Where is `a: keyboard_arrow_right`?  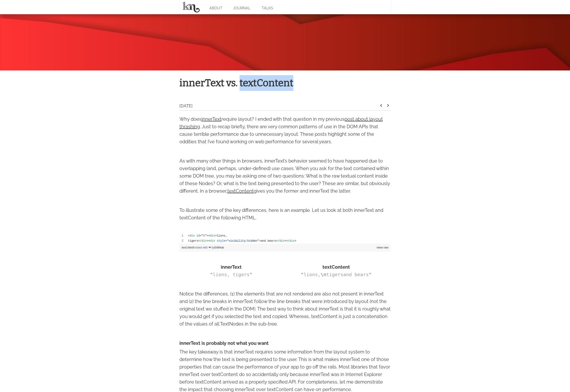
a: keyboard_arrow_right is located at coordinates (388, 107).